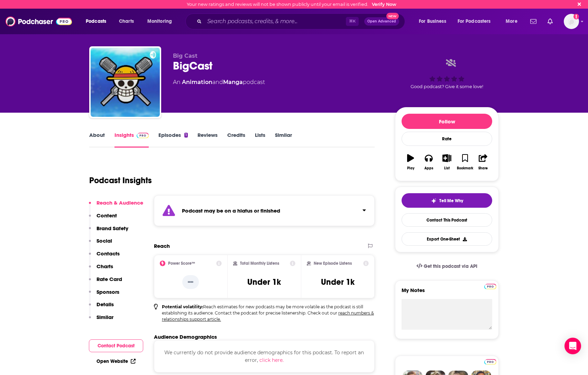 The height and width of the screenshot is (375, 588). Describe the element at coordinates (573, 346) in the screenshot. I see `div: Open Intercom Messenger` at that location.